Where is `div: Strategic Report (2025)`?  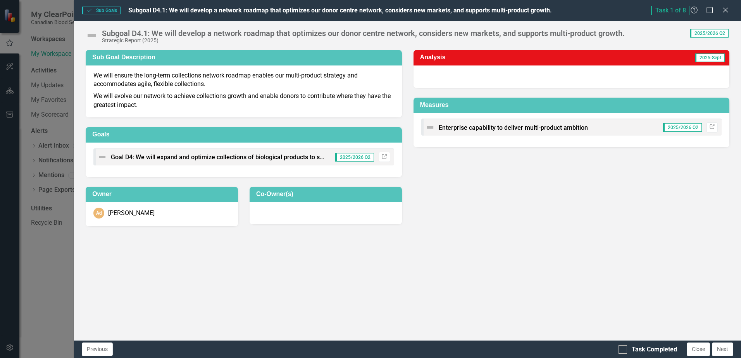
div: Strategic Report (2025) is located at coordinates (363, 40).